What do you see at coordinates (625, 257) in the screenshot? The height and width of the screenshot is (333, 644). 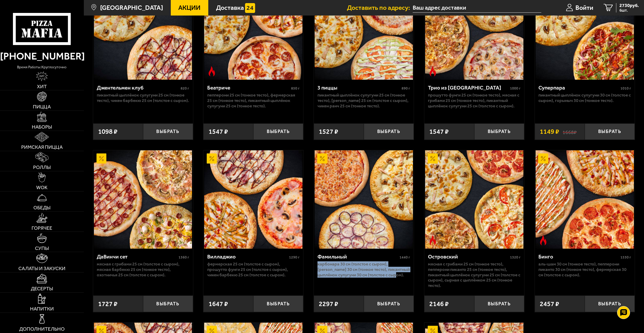 I see `span: 1530 г` at bounding box center [625, 257].